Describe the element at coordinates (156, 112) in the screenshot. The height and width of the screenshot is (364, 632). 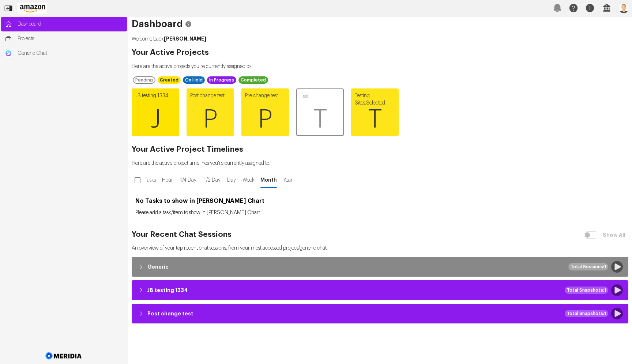
I see `a: JB testing 1334J` at that location.